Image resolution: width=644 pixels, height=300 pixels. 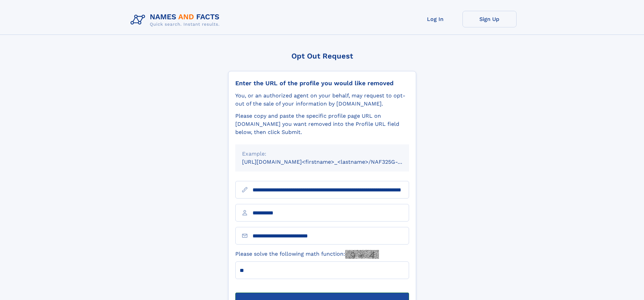 What do you see at coordinates (307, 255) in the screenshot?
I see `label: Please solve the following math function:` at bounding box center [307, 255].